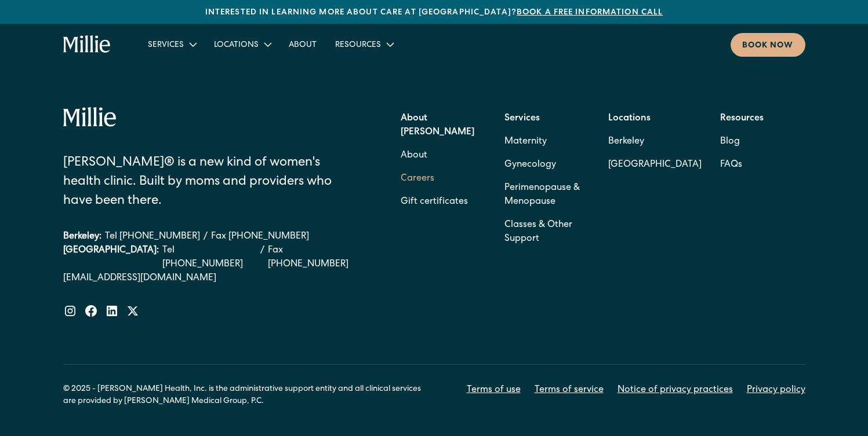  I want to click on a: home, so click(87, 45).